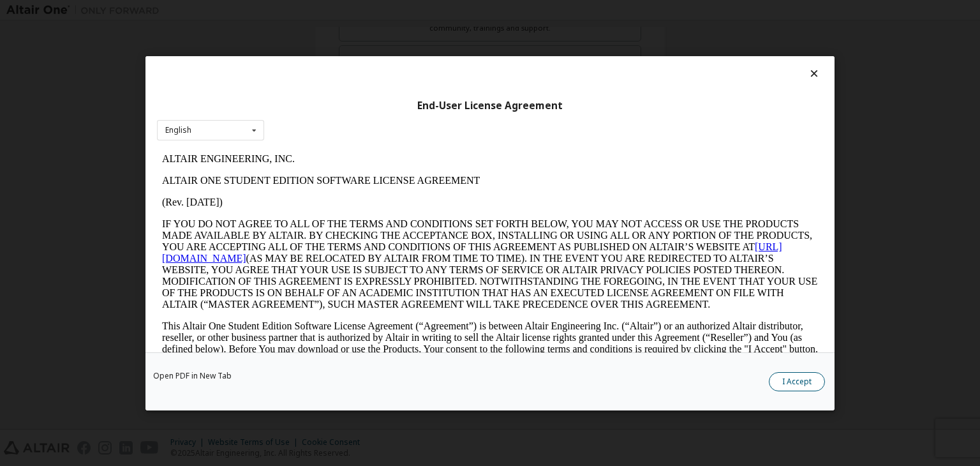 This screenshot has height=466, width=980. What do you see at coordinates (333, 32) in the screenshot?
I see `p: ALTAIR ONE STUDENT EDITION SOFTWARE LICENSE AGREEMENT` at bounding box center [333, 32].